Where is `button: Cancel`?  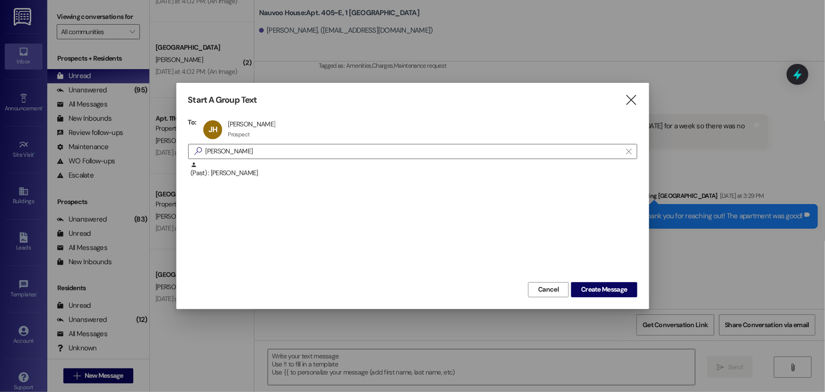
button: Cancel is located at coordinates (549, 289).